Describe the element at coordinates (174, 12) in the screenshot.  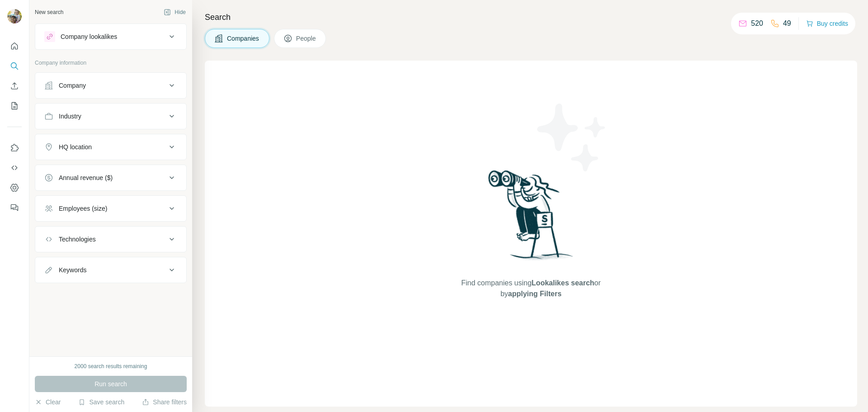
I see `button: Hide` at that location.